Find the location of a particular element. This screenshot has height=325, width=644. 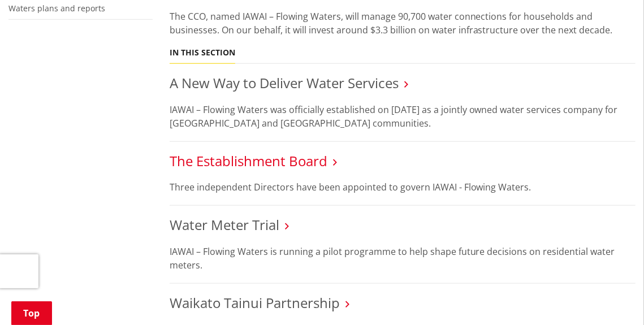

a: Top is located at coordinates (32, 313).